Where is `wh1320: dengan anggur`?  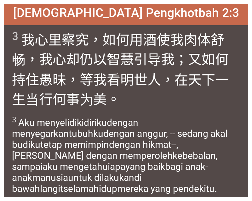
wh1320: dengan anggur is located at coordinates (120, 161).